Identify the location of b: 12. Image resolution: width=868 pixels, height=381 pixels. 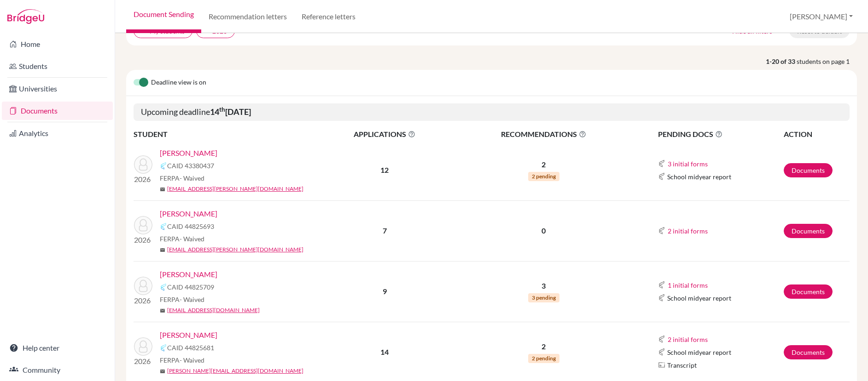
(384, 170).